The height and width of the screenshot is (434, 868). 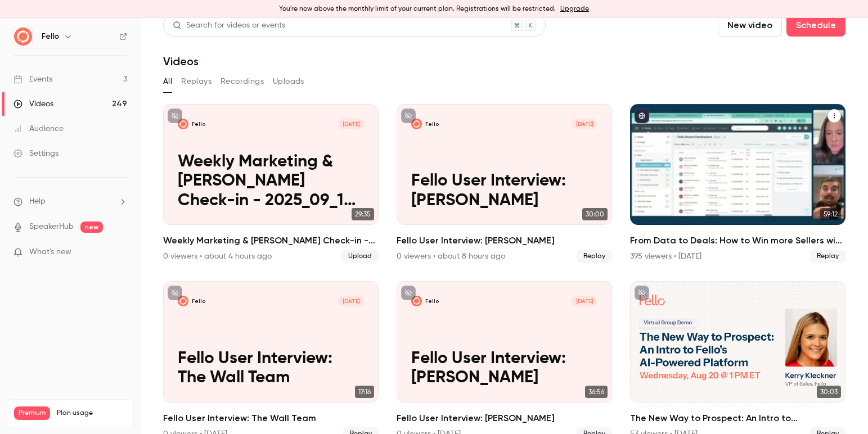 I want to click on span: 36:56, so click(x=596, y=392).